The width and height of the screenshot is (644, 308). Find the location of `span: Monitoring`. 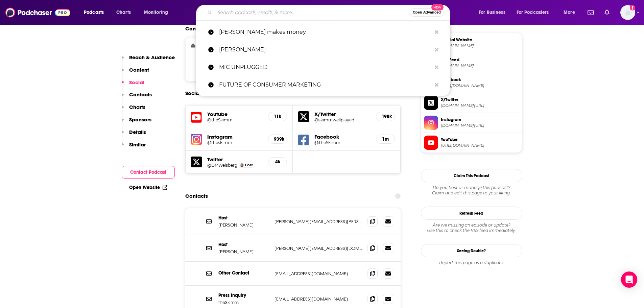

span: Monitoring is located at coordinates (156, 12).